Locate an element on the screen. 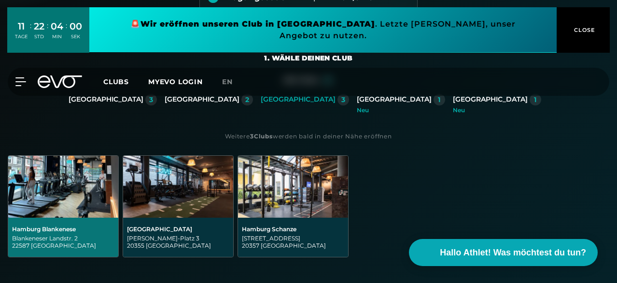 This screenshot has width=617, height=283. div: 04 is located at coordinates (57, 26).